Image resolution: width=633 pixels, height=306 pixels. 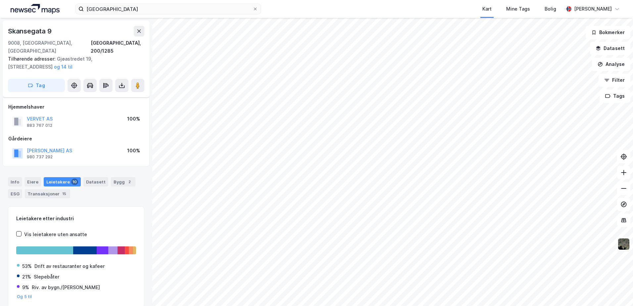 I want to click on div: 9%, so click(x=25, y=287).